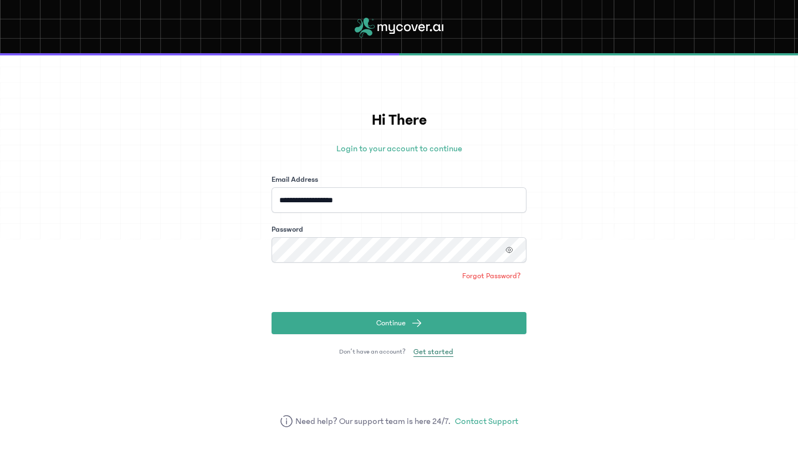 The height and width of the screenshot is (450, 798). Describe the element at coordinates (492, 276) in the screenshot. I see `a: Forgot Password?` at that location.